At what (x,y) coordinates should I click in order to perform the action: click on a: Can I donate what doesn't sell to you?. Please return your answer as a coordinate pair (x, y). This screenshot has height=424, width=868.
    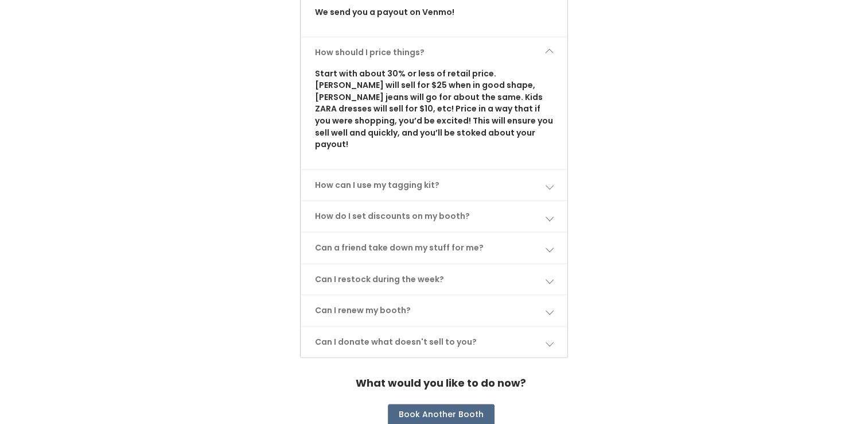
    Looking at the image, I should click on (434, 341).